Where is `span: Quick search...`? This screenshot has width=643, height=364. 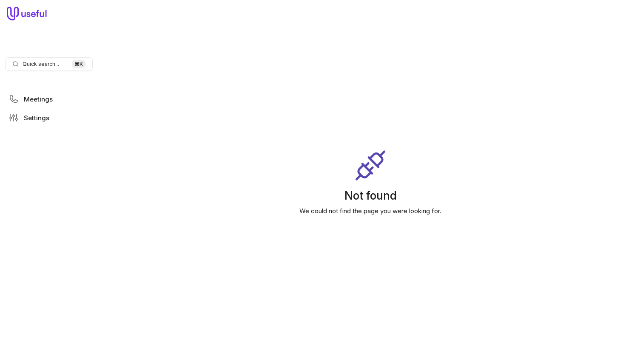
span: Quick search... is located at coordinates (41, 64).